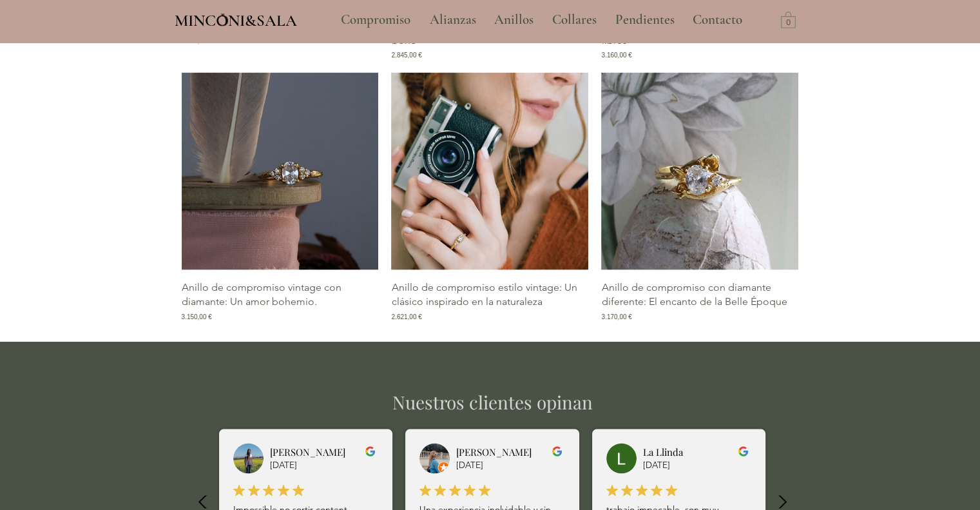 The width and height of the screenshot is (980, 510). I want to click on h2: La Llinda, so click(686, 451).